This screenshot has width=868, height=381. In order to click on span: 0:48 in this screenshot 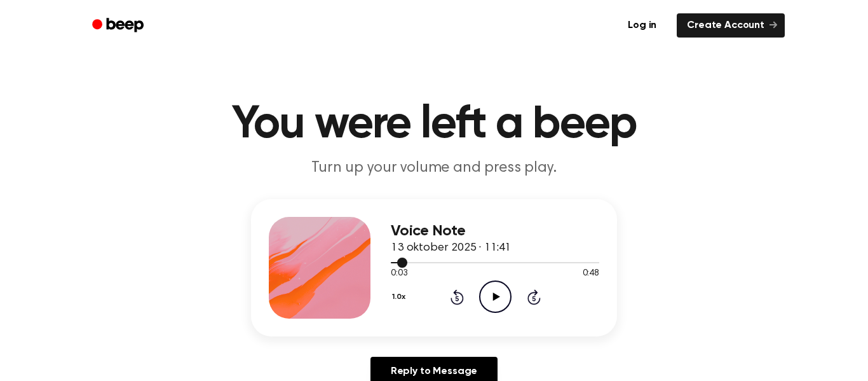, I will do `click(592, 273)`.